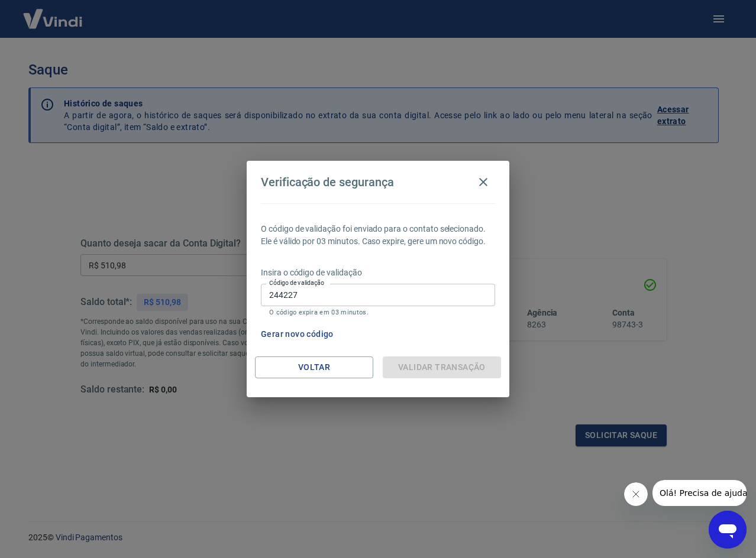 Image resolution: width=756 pixels, height=558 pixels. What do you see at coordinates (378, 272) in the screenshot?
I see `p: Insira o código de validação` at bounding box center [378, 272].